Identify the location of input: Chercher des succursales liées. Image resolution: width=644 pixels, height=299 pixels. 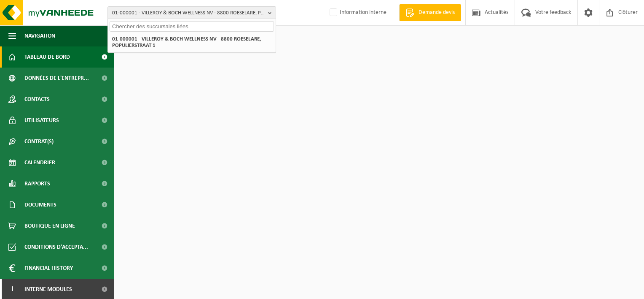
(192, 26).